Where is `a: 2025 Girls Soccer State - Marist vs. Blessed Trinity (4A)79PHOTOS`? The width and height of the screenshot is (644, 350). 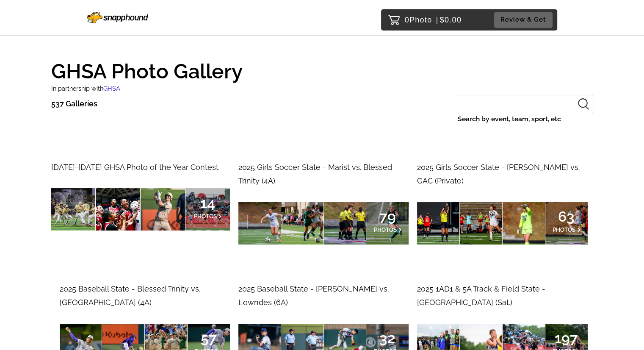 a: 2025 Girls Soccer State - Marist vs. Blessed Trinity (4A)79PHOTOS is located at coordinates (324, 203).